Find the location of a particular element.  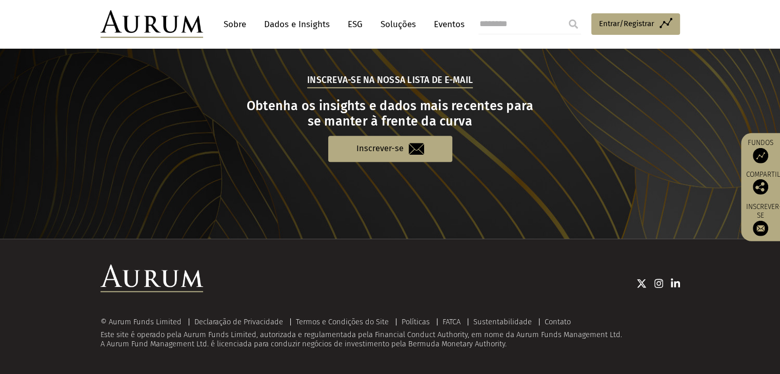

img: Ícone do Linkedin is located at coordinates (676, 284).